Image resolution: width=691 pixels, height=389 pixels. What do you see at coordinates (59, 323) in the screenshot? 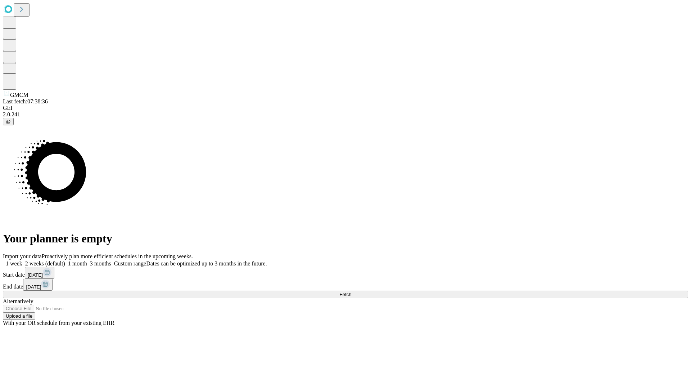
I see `span: With your OR schedule from your existing EHR` at bounding box center [59, 323].